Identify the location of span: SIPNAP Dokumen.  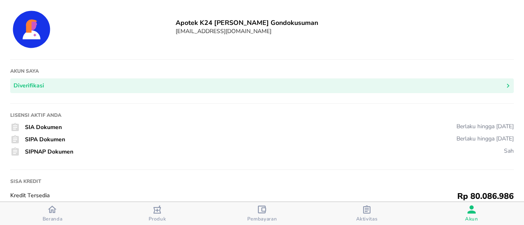
(49, 152).